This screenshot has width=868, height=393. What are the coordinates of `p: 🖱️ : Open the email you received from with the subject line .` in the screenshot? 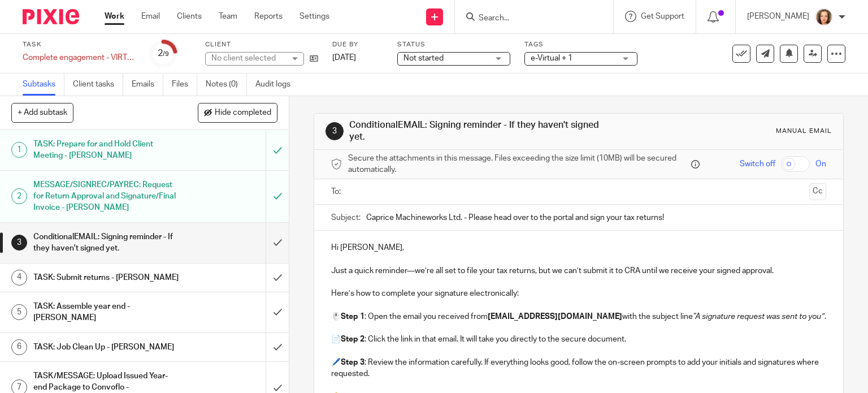 It's located at (578, 316).